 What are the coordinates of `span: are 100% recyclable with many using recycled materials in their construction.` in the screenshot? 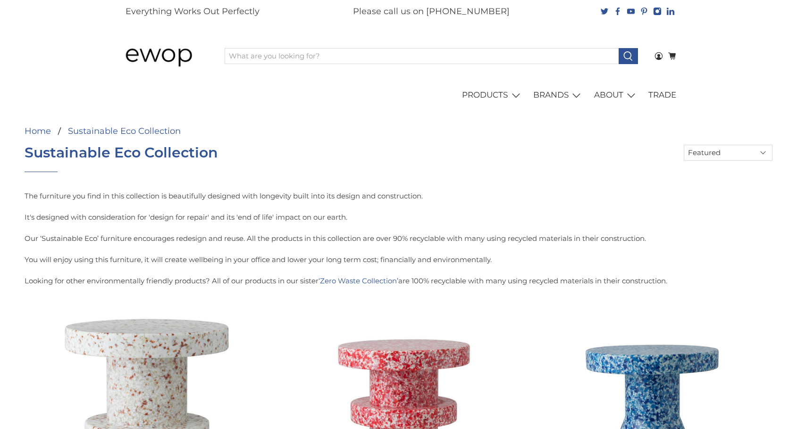 It's located at (533, 281).